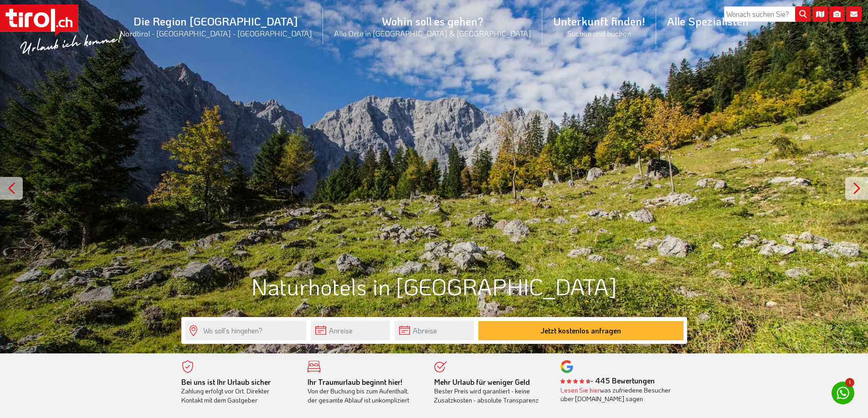 This screenshot has width=868, height=418. Describe the element at coordinates (837, 14) in the screenshot. I see `i: Fotogalerie` at that location.